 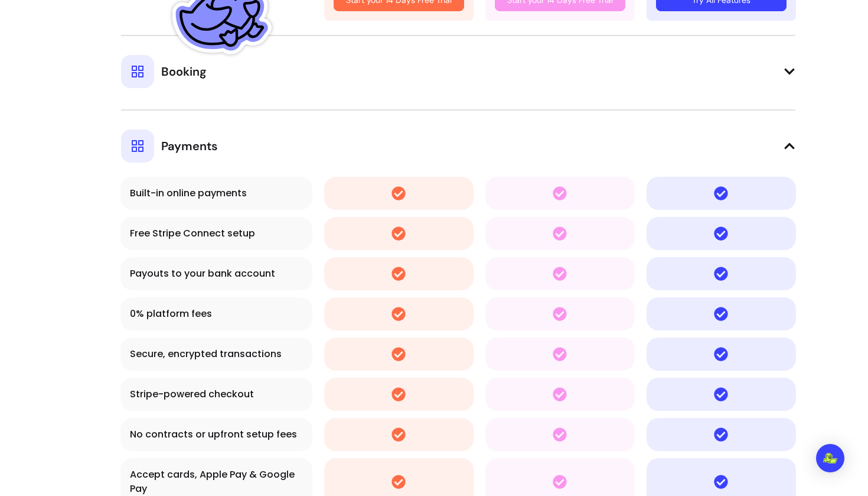 I want to click on div: No contracts or upfront setup fees, so click(x=216, y=434).